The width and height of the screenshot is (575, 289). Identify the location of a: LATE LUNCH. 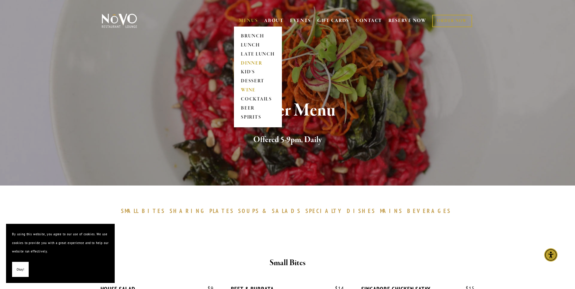
(258, 54).